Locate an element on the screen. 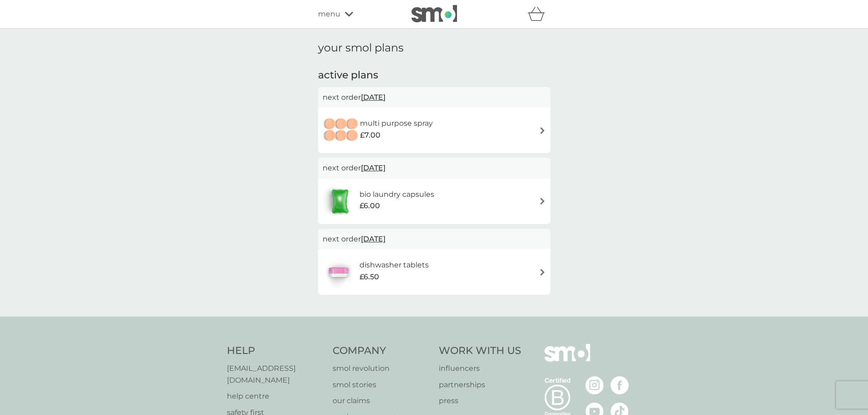 The height and width of the screenshot is (415, 868). h2: active plans is located at coordinates (434, 75).